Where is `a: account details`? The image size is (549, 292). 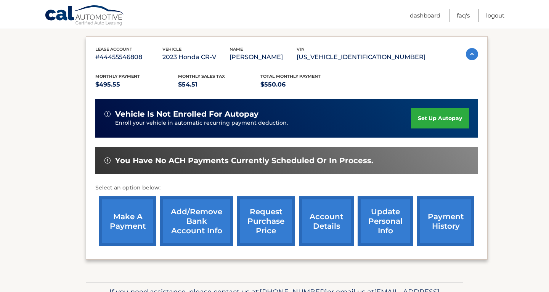 a: account details is located at coordinates (327, 221).